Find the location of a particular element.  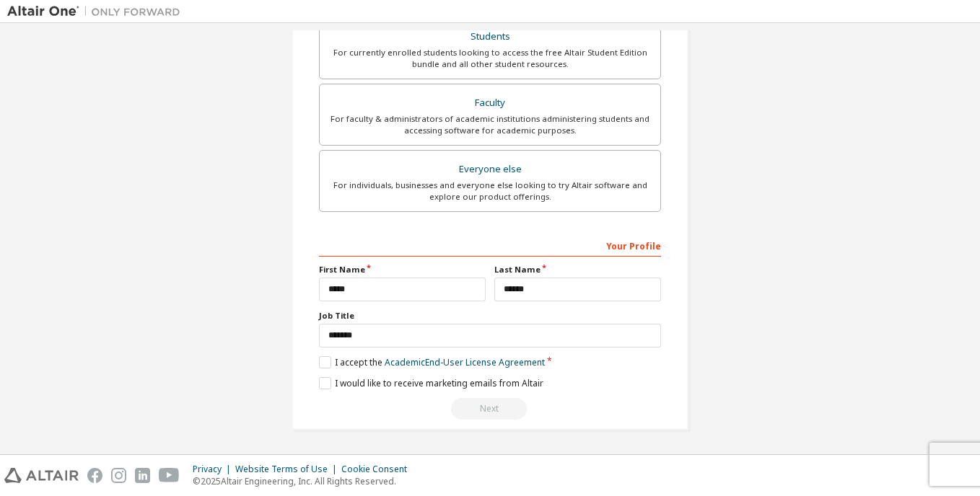

img: altair_logo.svg is located at coordinates (41, 475).